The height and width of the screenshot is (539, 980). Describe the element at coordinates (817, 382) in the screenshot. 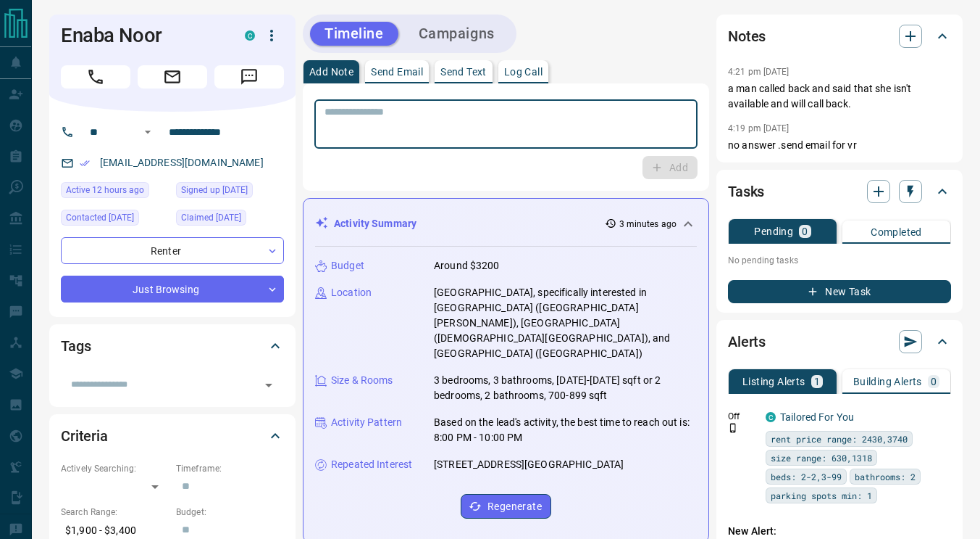

I see `p: 1` at that location.